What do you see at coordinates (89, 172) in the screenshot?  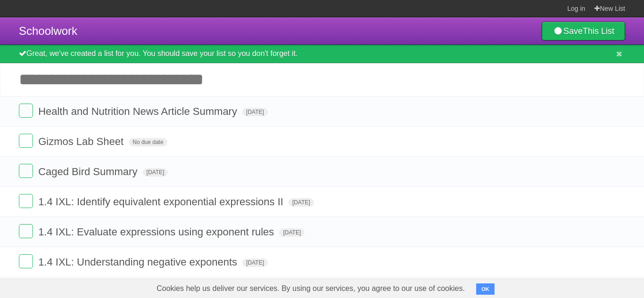 I see `span: Caged Bird Summary` at bounding box center [89, 172].